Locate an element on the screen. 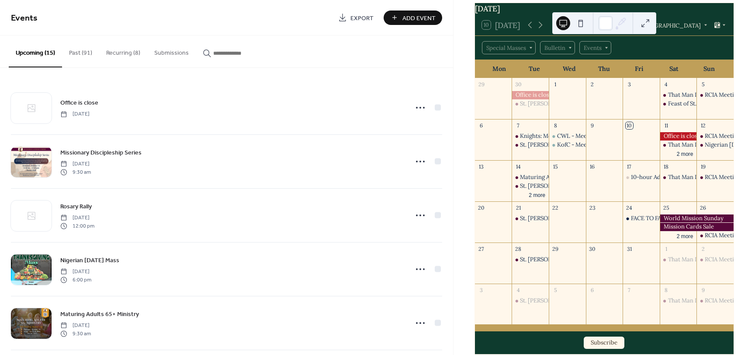 This screenshot has width=755, height=355. span: Missionary Discipleship Series is located at coordinates (101, 153).